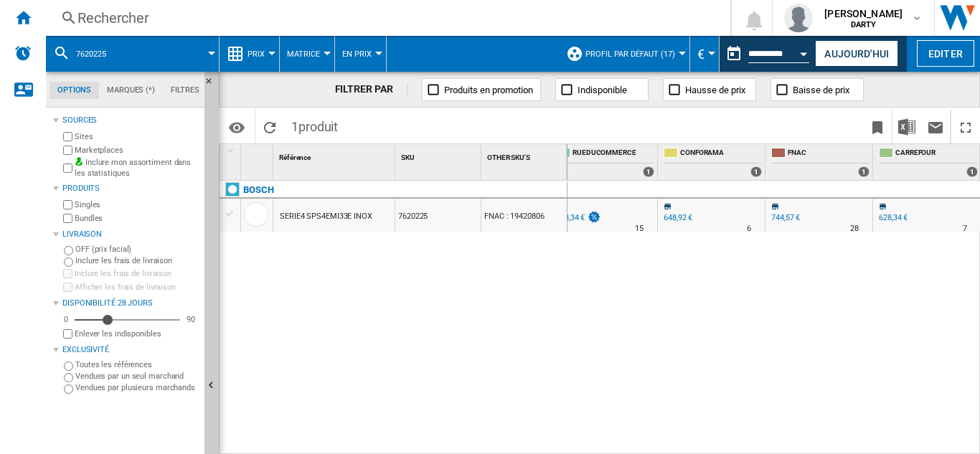 The height and width of the screenshot is (454, 980). What do you see at coordinates (594, 217) in the screenshot?
I see `img: promotionV3.png` at bounding box center [594, 217].